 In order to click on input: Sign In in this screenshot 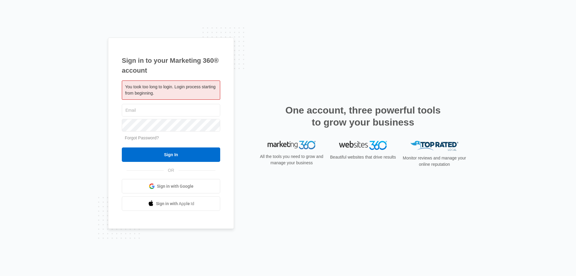, I will do `click(171, 155)`.